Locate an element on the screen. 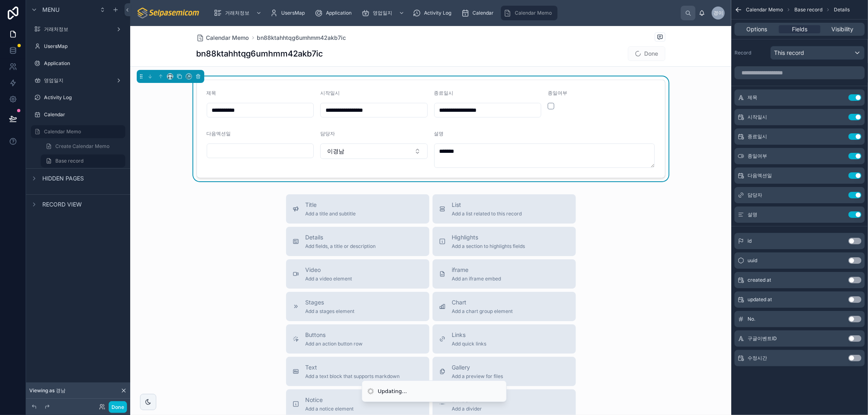 This screenshot has width=868, height=415. button: StagesAdd a stages element is located at coordinates (358, 307).